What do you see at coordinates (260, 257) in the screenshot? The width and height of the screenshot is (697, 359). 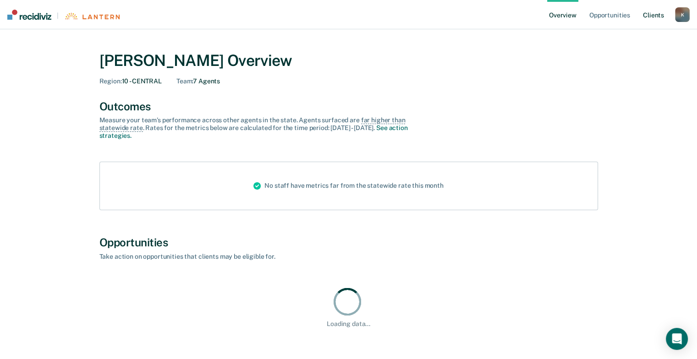 I see `div: Take action on opportunities that clients may be eligible for.` at bounding box center [260, 257].